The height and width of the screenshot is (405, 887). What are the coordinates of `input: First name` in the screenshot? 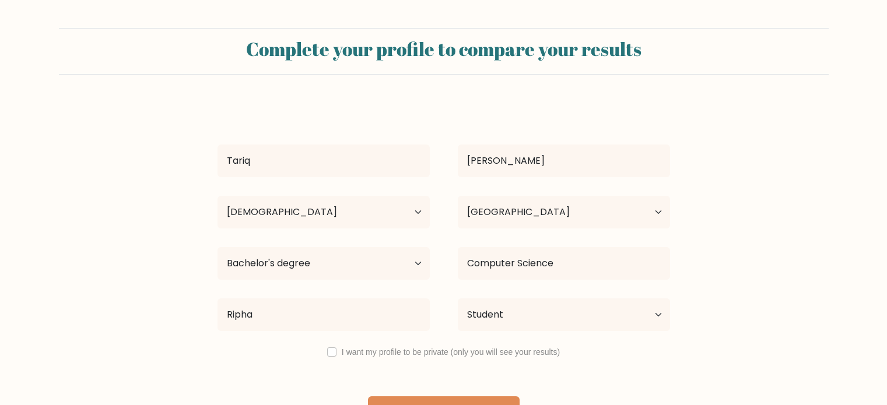 It's located at (324, 161).